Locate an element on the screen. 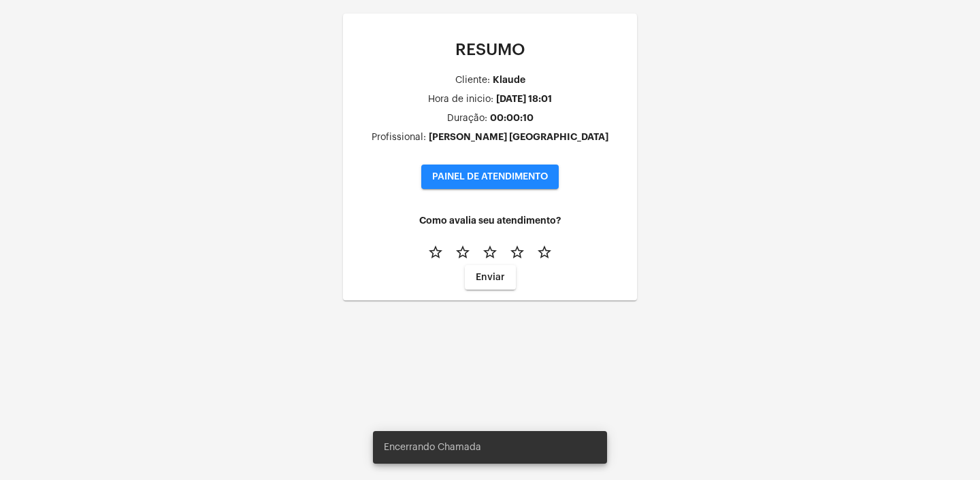 The height and width of the screenshot is (480, 980). div: Profissional: is located at coordinates (399, 138).